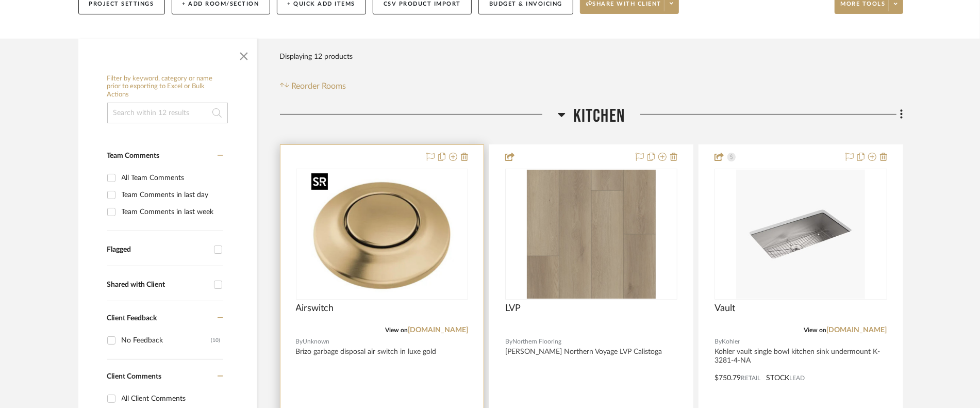  What do you see at coordinates (316, 57) in the screenshot?
I see `div: Displaying 12 products` at bounding box center [316, 57].